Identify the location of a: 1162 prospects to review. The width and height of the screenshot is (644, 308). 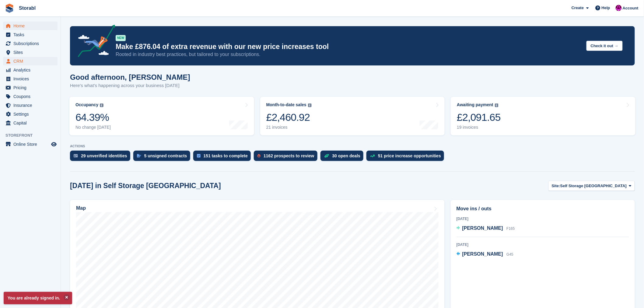
(287, 157).